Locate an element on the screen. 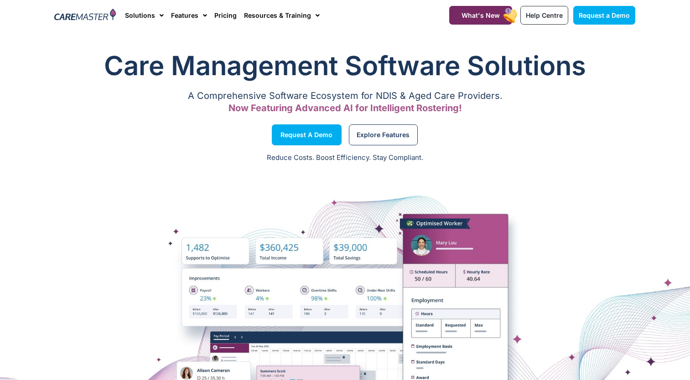  span: Now Featuring Advanced AI for Intelligent Rostering! is located at coordinates (345, 108).